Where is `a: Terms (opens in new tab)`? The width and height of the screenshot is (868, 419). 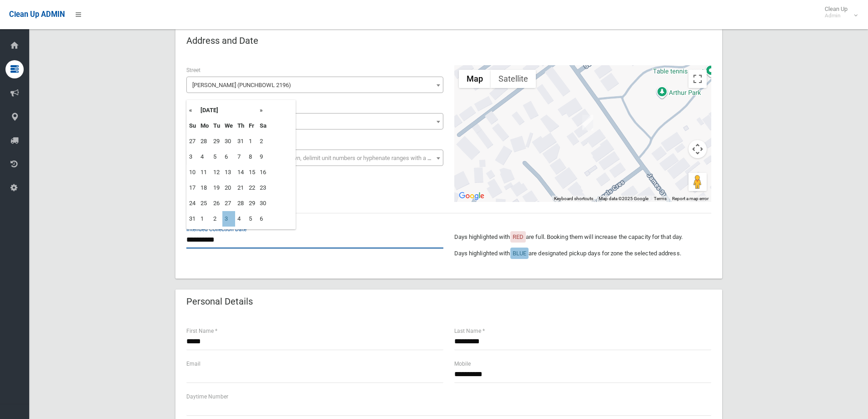
a: Terms (opens in new tab) is located at coordinates (661, 198).